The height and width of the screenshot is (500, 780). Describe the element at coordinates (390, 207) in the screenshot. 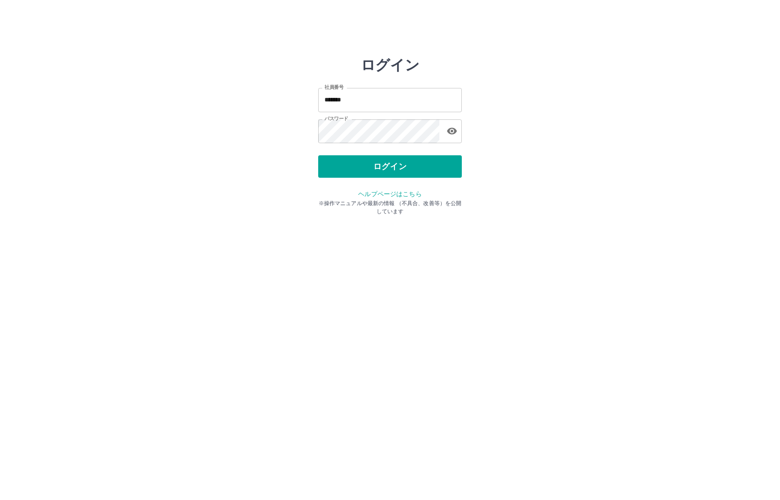

I see `p: ※操作マニュアルや最新の情報 （不具合、改善等）を公開しています` at that location.